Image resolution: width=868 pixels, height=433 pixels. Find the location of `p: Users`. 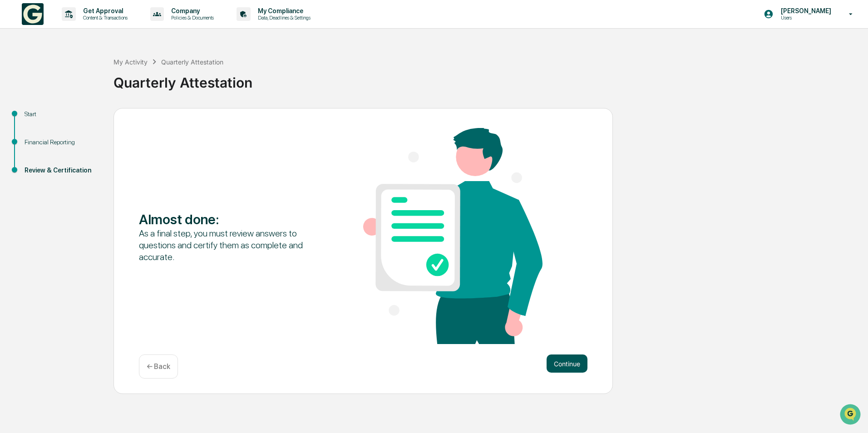

p: Users is located at coordinates (805, 17).